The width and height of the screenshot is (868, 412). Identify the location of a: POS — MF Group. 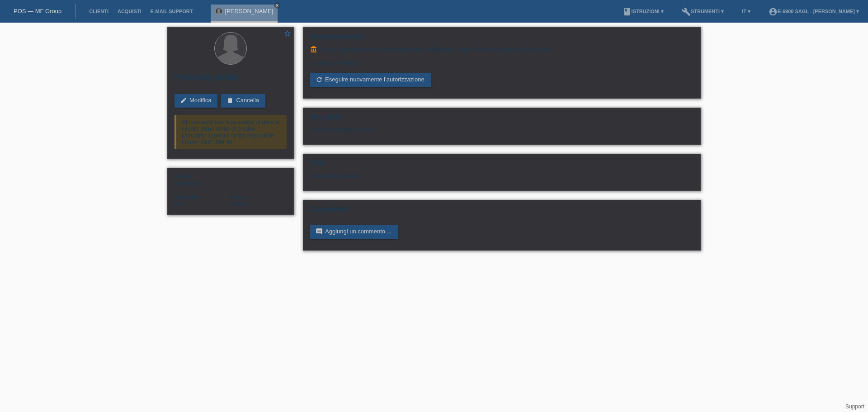
(38, 11).